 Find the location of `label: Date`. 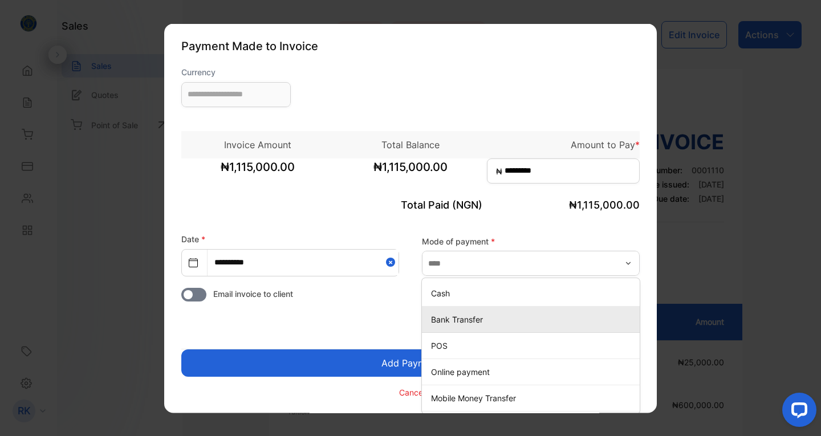

label: Date is located at coordinates (193, 238).